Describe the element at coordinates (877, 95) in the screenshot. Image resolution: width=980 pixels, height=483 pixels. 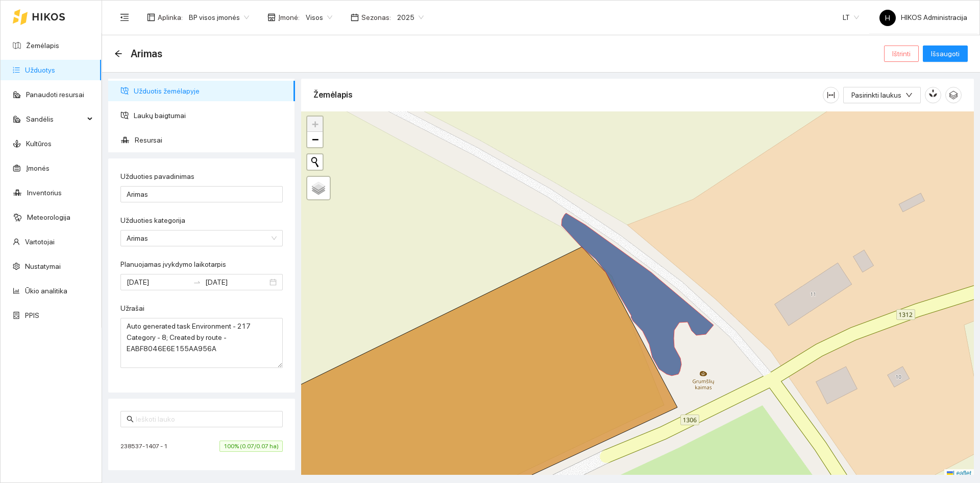
I see `span: Pasirinkti laukus` at that location.